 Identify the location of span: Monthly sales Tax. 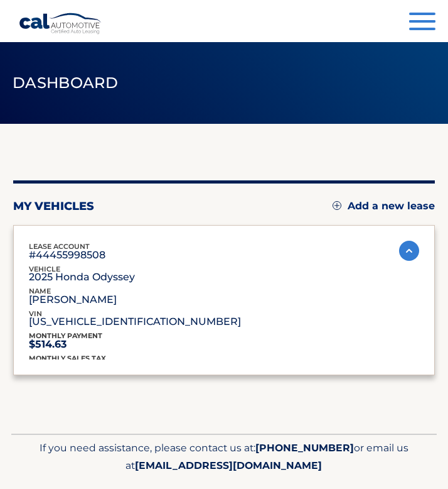
(67, 358).